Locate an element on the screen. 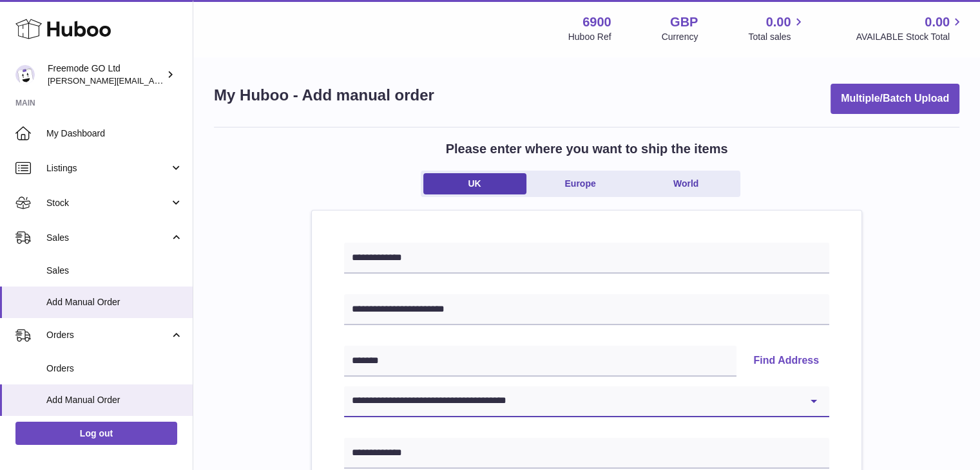 The width and height of the screenshot is (980, 470). h2: Please enter where you want to ship the items is located at coordinates (587, 149).